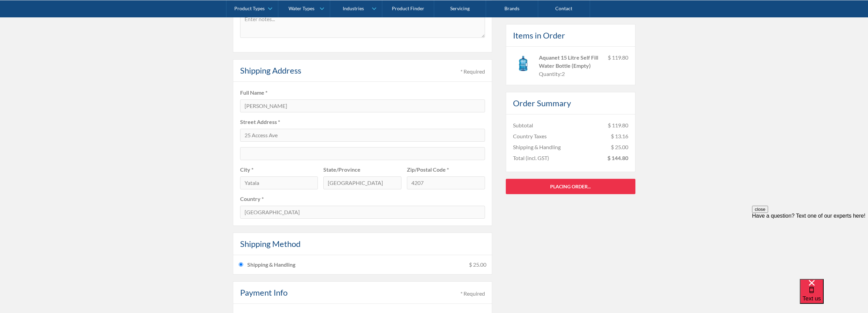 Image resolution: width=868 pixels, height=313 pixels. What do you see at coordinates (249, 8) in the screenshot?
I see `div: Product Types` at bounding box center [249, 8].